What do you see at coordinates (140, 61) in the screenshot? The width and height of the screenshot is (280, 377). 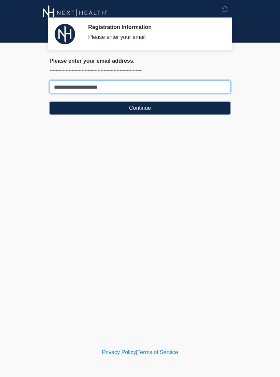 I see `h2: Please enter your email address.` at bounding box center [140, 61].